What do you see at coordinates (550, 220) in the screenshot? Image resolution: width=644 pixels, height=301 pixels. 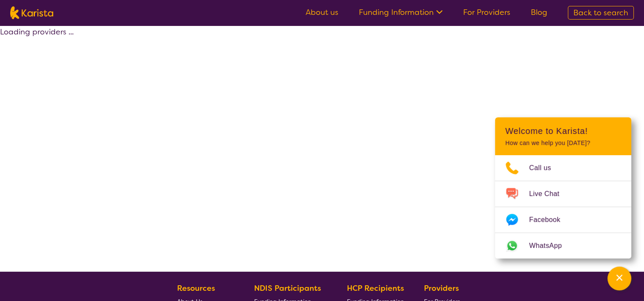 I see `span: Facebook` at bounding box center [550, 220].